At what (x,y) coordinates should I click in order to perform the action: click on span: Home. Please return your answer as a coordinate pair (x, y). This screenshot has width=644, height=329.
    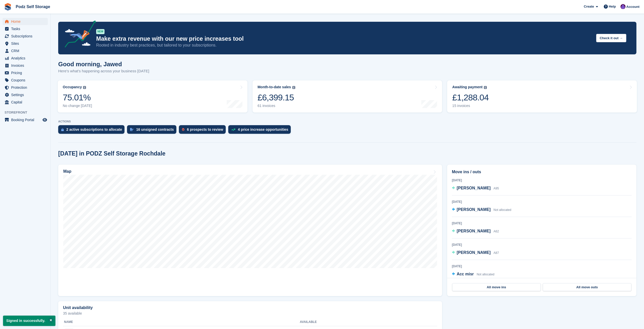
    Looking at the image, I should click on (27, 21).